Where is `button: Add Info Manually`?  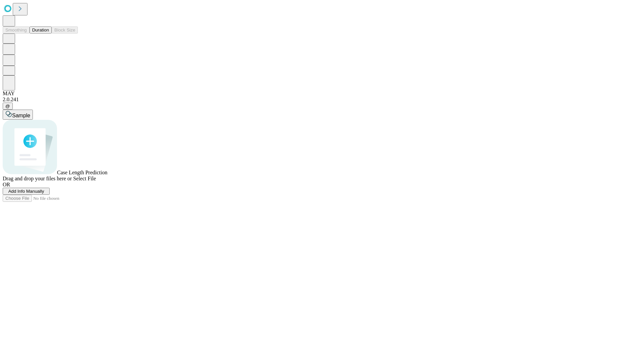
button: Add Info Manually is located at coordinates (26, 192).